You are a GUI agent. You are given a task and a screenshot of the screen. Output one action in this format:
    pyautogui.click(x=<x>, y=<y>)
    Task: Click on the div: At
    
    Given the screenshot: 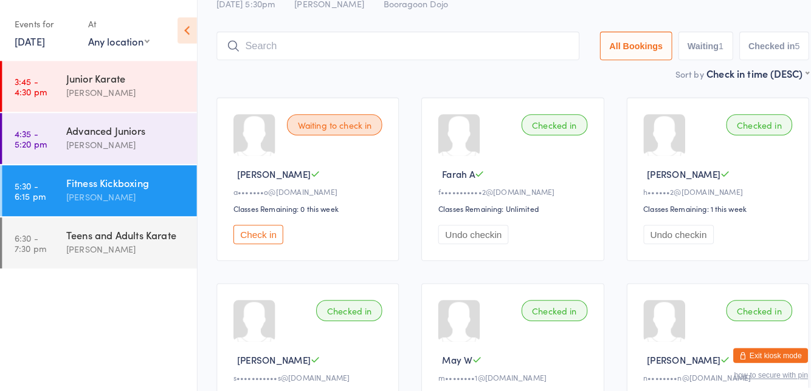 What is the action you would take?
    pyautogui.click(x=117, y=23)
    